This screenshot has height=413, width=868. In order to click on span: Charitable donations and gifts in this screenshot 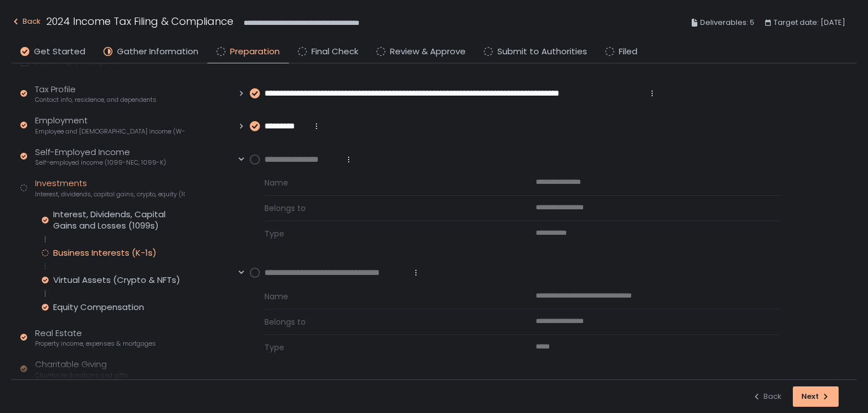, I will do `click(81, 375)`.